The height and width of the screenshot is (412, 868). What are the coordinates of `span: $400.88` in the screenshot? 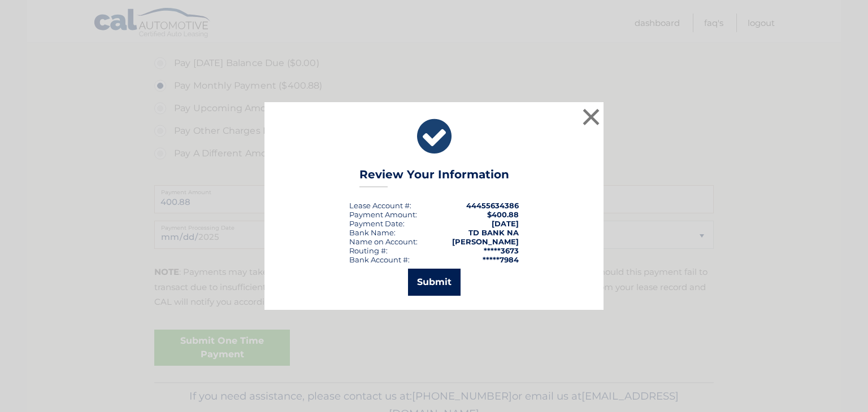 It's located at (503, 214).